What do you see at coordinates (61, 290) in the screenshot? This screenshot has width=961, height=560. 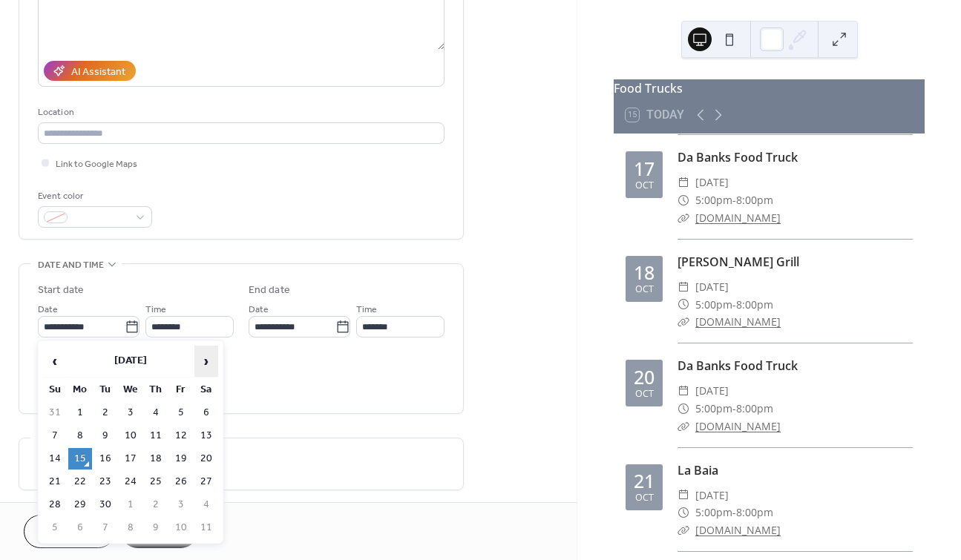 I see `div: Start date` at bounding box center [61, 290].